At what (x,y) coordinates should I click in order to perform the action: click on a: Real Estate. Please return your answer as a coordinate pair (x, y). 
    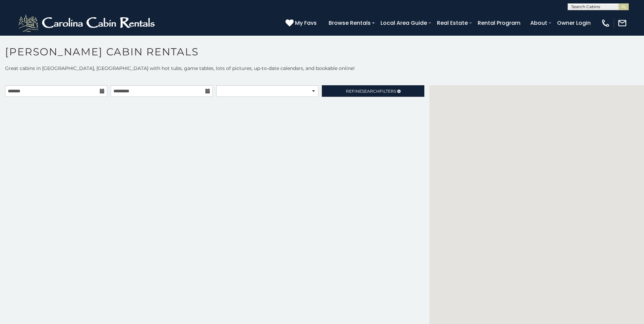
    Looking at the image, I should click on (452, 23).